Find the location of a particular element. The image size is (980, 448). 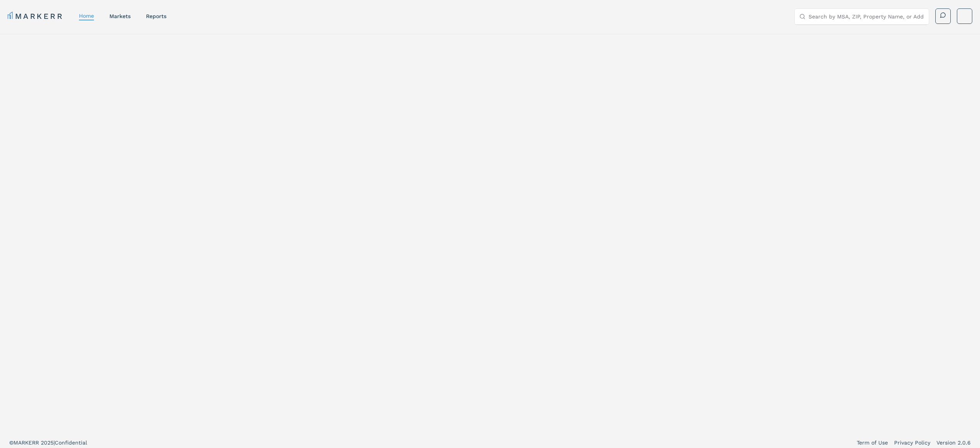

a: MARKERR is located at coordinates (35, 16).